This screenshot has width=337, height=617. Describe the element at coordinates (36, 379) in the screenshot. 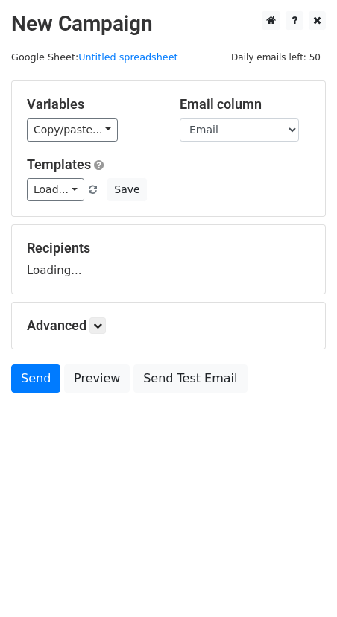

I see `a: Send` at that location.